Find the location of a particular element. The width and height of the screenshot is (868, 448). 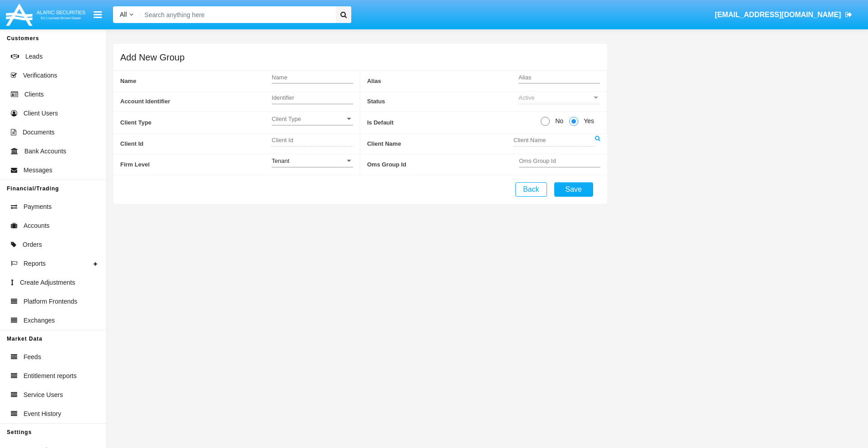

span: Clients is located at coordinates (34, 94).